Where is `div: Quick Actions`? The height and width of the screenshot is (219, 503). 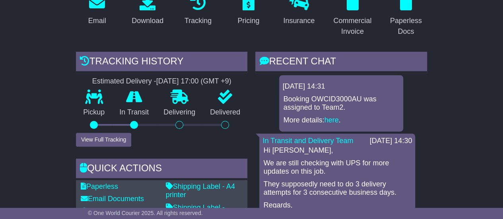 div: Quick Actions is located at coordinates (162, 169).